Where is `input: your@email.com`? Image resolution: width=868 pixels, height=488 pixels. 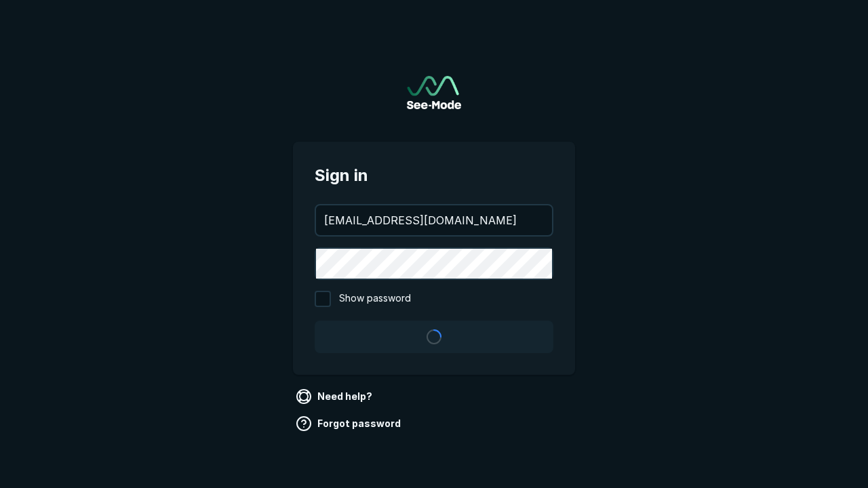
input: your@email.com is located at coordinates (434, 221).